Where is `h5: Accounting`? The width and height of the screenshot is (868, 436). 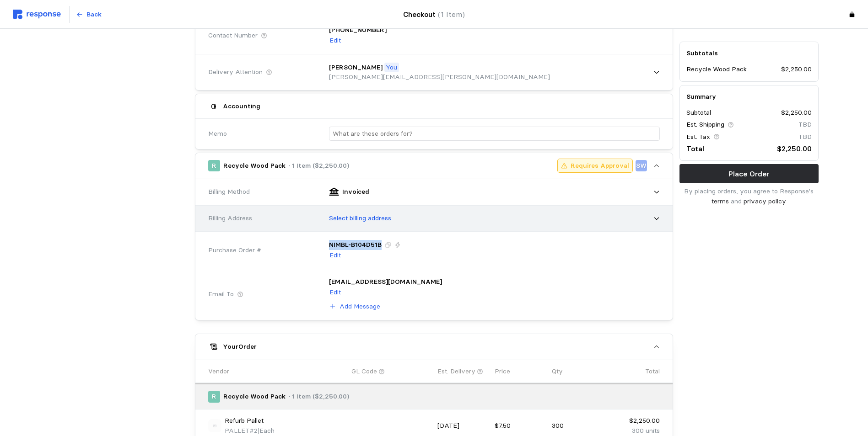
h5: Accounting is located at coordinates (241, 106).